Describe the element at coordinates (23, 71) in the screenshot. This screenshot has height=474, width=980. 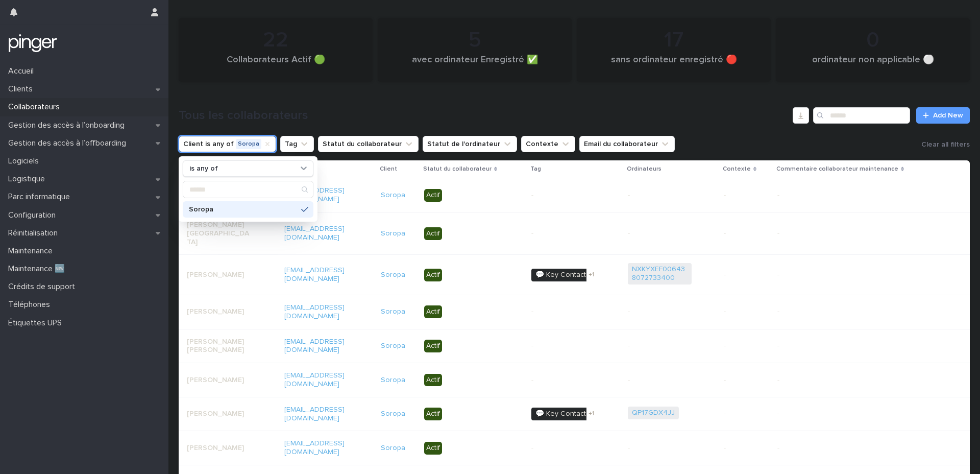
I see `p: Accueil` at that location.